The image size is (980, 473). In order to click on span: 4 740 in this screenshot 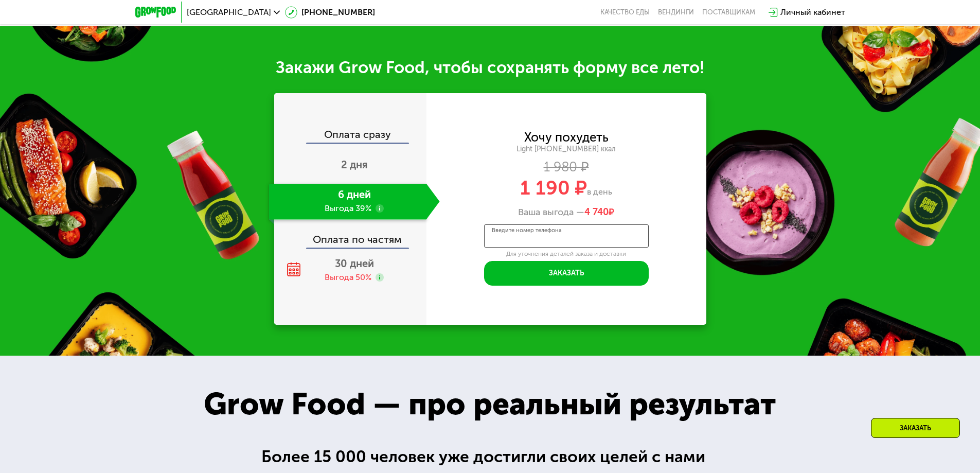, I will do `click(596, 212)`.